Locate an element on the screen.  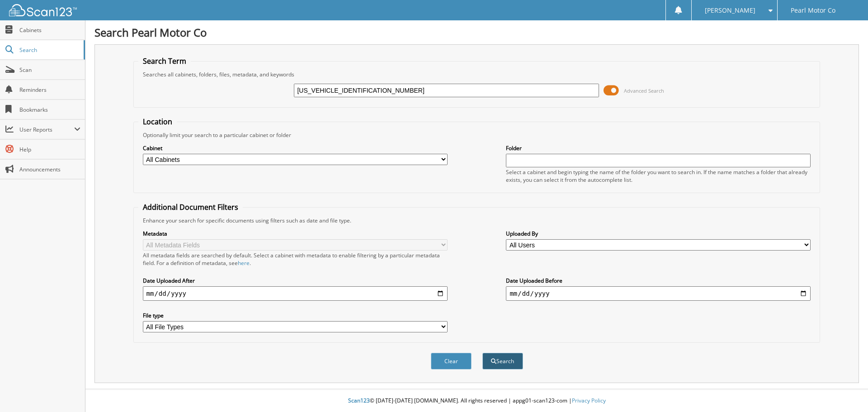
span: Announcements is located at coordinates (50, 169).